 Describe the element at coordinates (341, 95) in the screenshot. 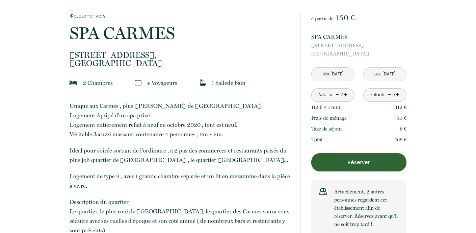

I see `div: 2` at that location.